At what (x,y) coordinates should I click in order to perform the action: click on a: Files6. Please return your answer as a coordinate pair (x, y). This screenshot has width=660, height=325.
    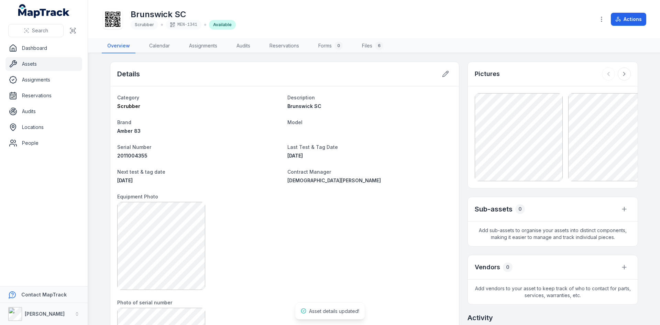
    Looking at the image, I should click on (373, 46).